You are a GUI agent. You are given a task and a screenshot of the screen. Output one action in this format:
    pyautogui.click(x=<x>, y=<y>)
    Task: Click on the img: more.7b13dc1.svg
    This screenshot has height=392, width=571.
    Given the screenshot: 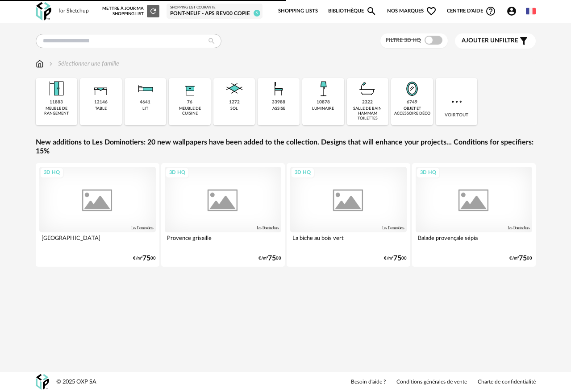 What is the action you would take?
    pyautogui.click(x=457, y=102)
    